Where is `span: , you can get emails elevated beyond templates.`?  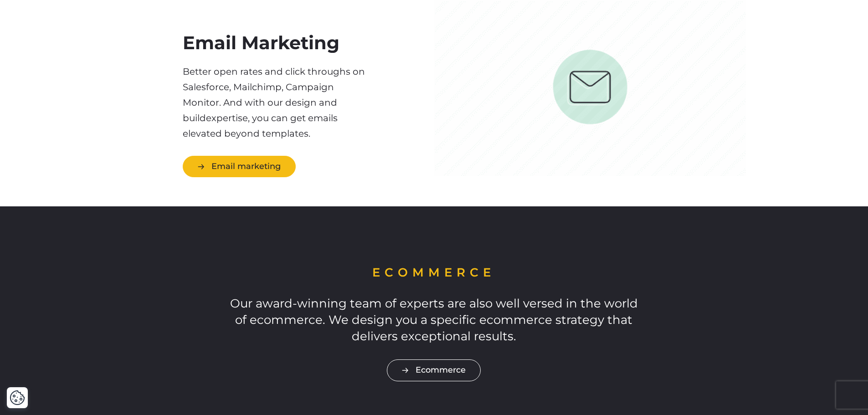
span: , you can get emails elevated beyond templates. is located at coordinates (260, 126).